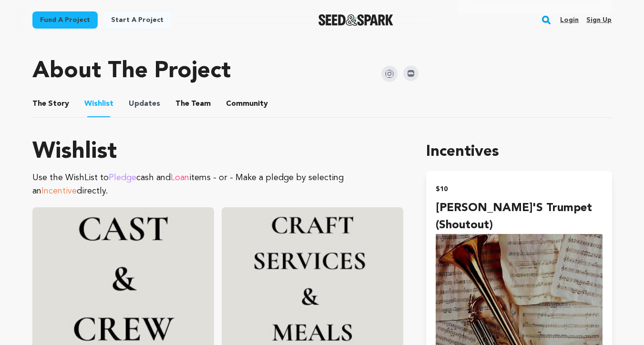 The image size is (644, 345). I want to click on a: Fund a project, so click(65, 20).